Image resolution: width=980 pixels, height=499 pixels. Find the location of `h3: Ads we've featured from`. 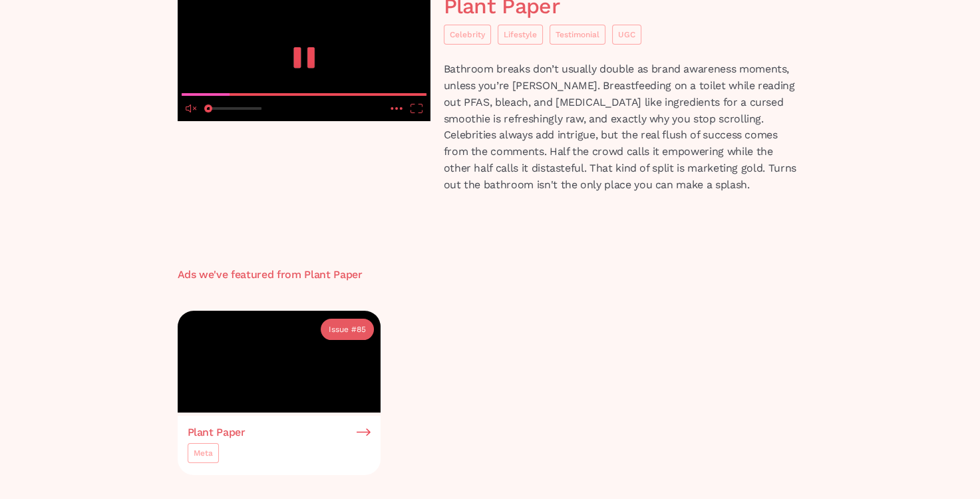

h3: Ads we've featured from is located at coordinates (241, 275).